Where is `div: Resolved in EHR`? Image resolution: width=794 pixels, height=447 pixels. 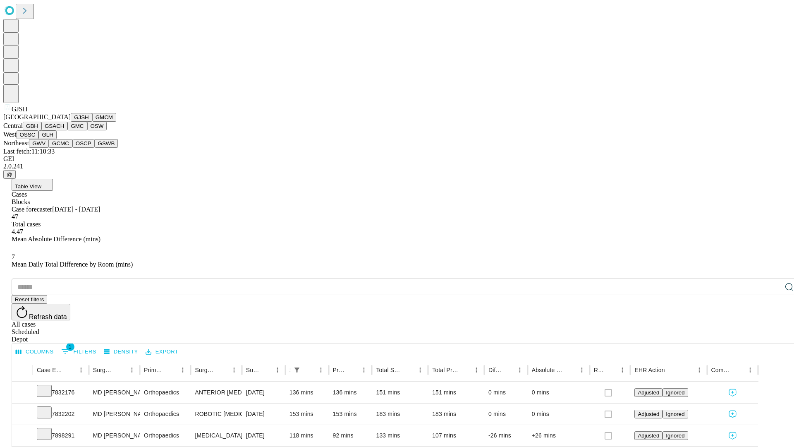
div: Resolved in EHR is located at coordinates (600, 370).